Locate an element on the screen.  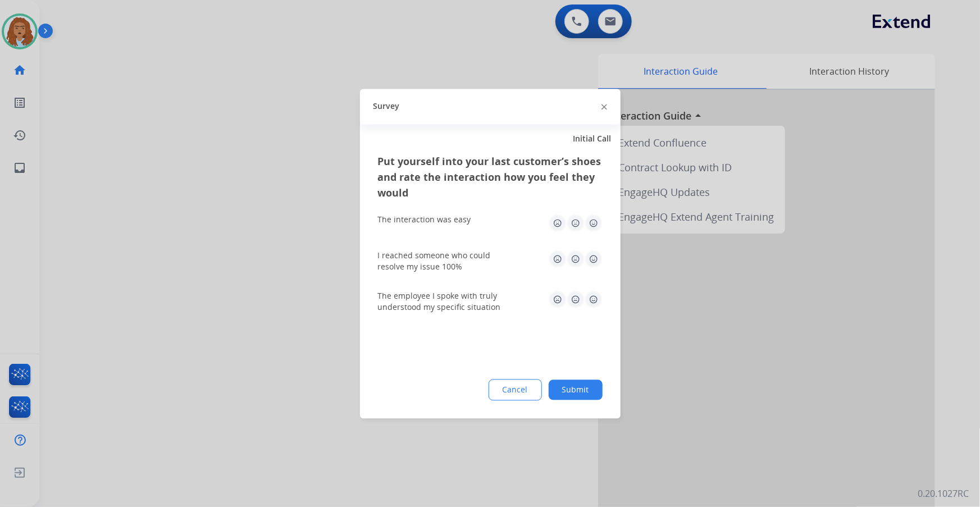
button: Submit is located at coordinates (576, 390).